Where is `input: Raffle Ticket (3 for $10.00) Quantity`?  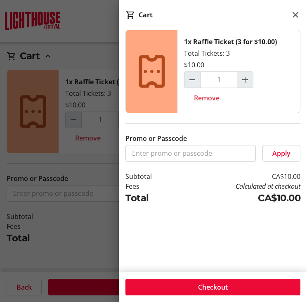 input: Raffle Ticket (3 for $10.00) Quantity is located at coordinates (219, 80).